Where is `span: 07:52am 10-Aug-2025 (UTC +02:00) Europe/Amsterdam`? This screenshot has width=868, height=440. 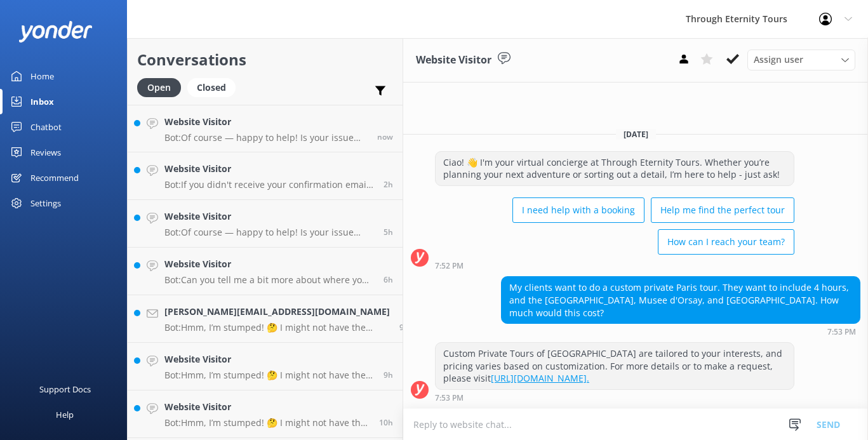
span: 07:52am 10-Aug-2025 (UTC +02:00) Europe/Amsterdam is located at coordinates (388, 232).